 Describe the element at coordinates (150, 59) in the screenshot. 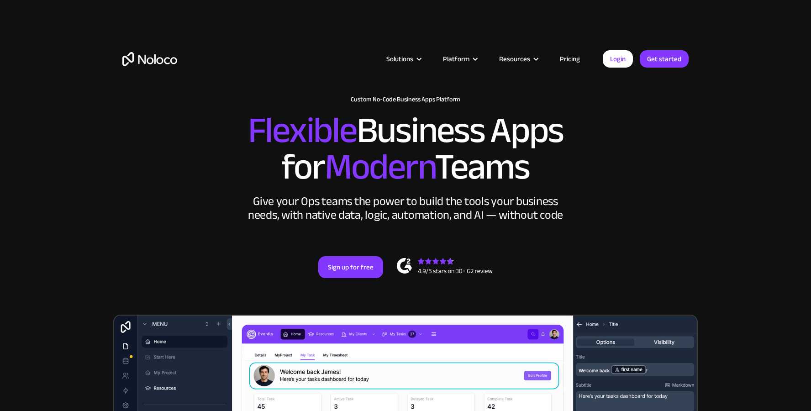

I see `a: home` at that location.